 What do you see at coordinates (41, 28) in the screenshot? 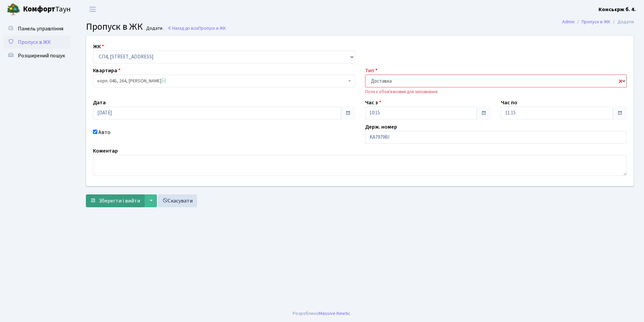
I see `span: Панель управління` at bounding box center [41, 28].